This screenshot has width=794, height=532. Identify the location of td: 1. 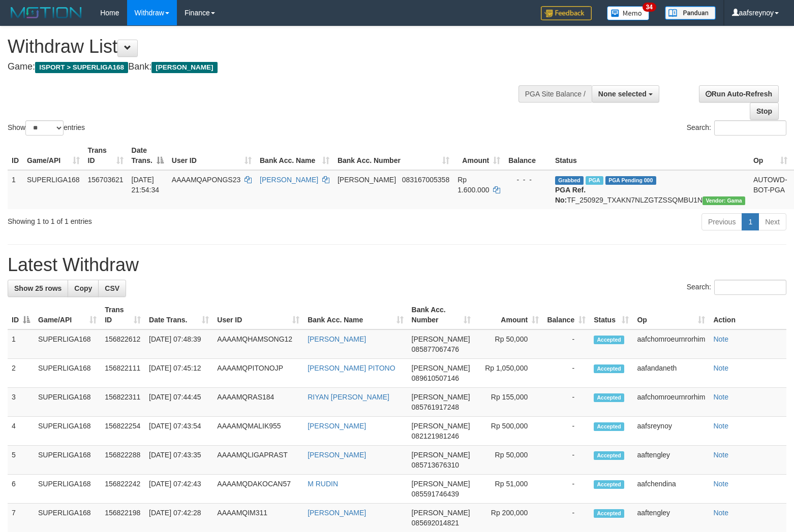
(21, 344).